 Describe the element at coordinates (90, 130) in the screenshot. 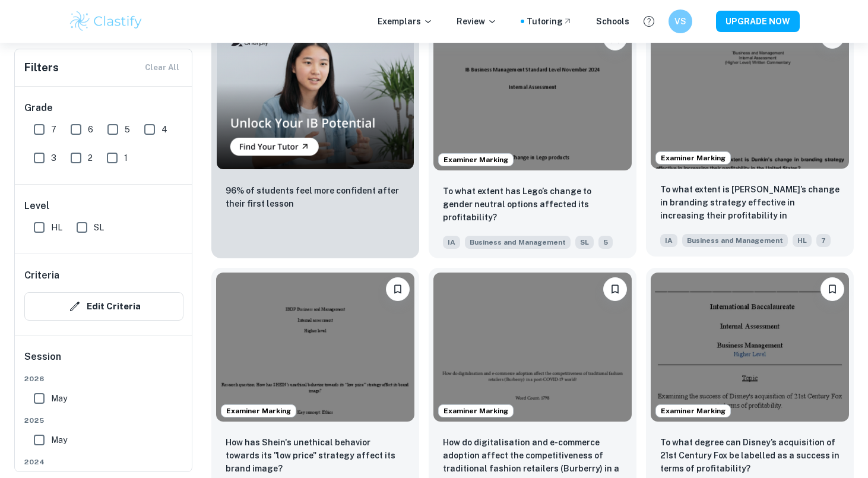

I see `span: 6` at that location.